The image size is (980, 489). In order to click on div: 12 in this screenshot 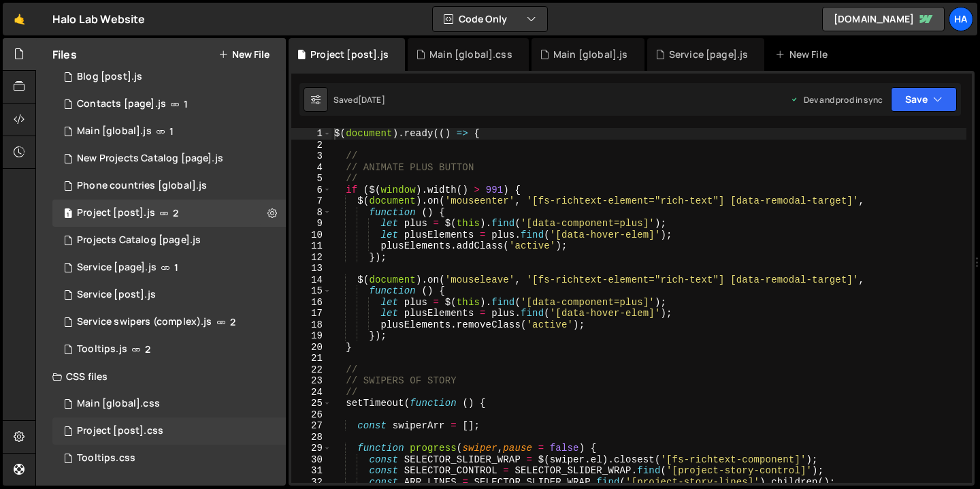, I will do `click(311, 258)`.